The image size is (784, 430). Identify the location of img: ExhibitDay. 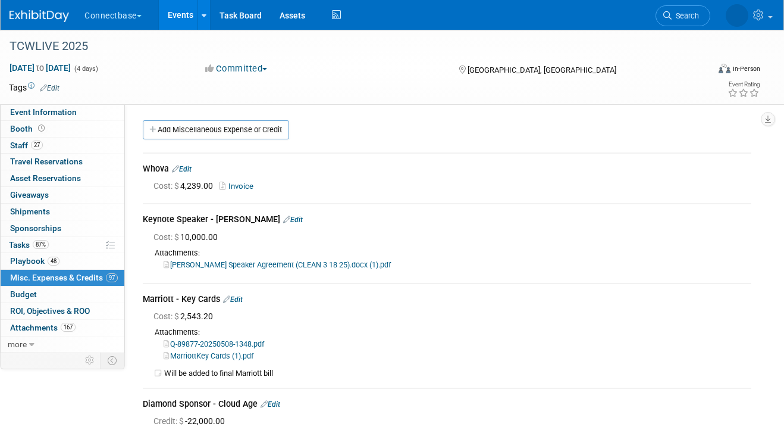
(39, 16).